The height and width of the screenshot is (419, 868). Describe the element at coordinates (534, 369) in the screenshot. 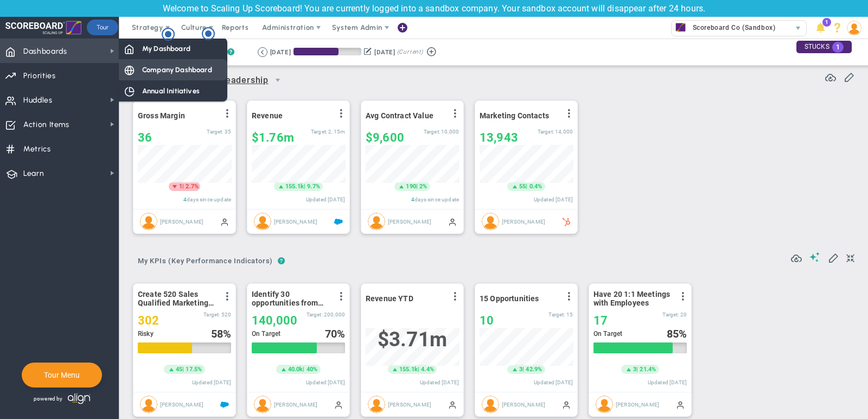

I see `span: 42.9%` at that location.